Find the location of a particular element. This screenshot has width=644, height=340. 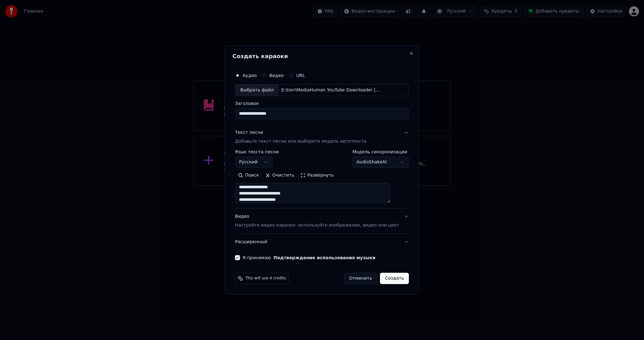

button: Текст песниДобавьте текст песни или выберите модель автотекста is located at coordinates (322, 137).